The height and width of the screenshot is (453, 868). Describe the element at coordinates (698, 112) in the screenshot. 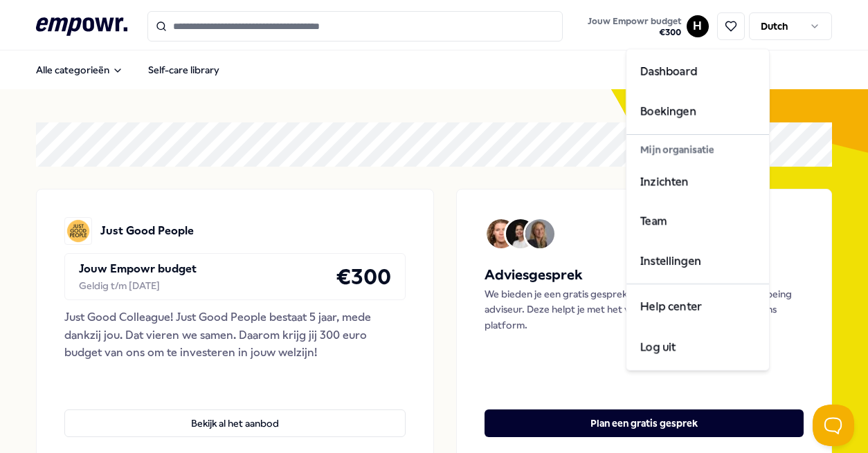

I see `a: Boekingen` at that location.